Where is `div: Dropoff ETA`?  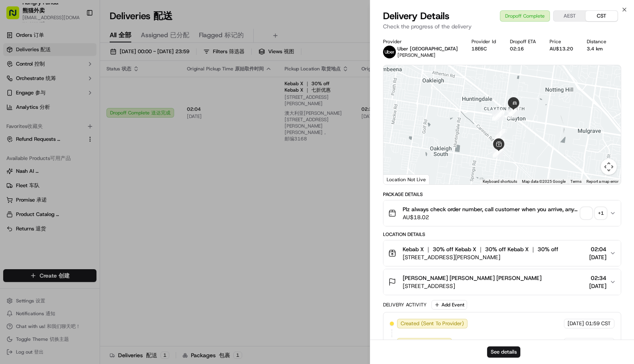 div: Dropoff ETA is located at coordinates (523, 42).